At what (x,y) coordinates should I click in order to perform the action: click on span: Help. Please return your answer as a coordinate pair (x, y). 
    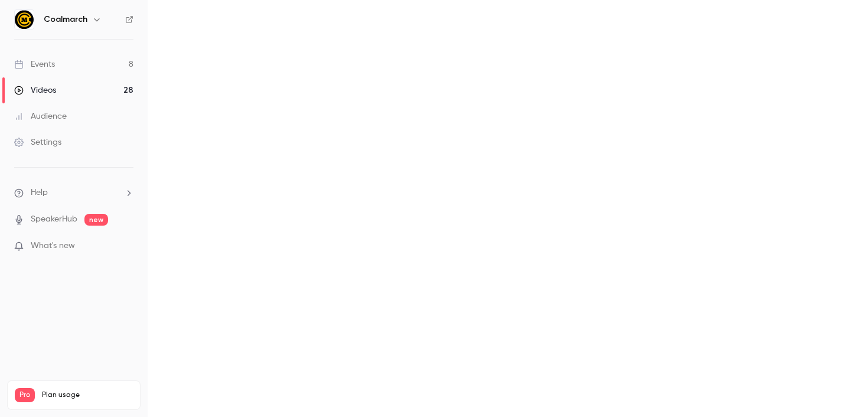
    Looking at the image, I should click on (39, 192).